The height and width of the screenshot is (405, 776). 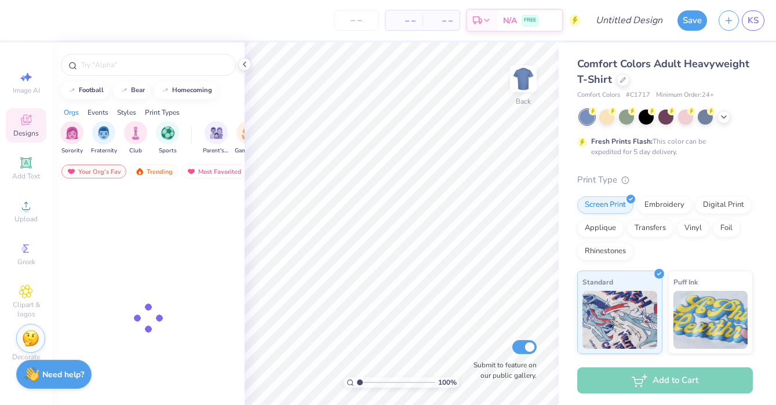 I want to click on img: Club Image, so click(x=136, y=133).